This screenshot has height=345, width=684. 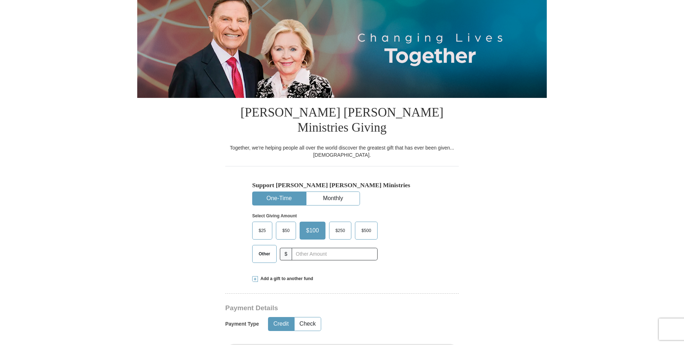 I want to click on button: Monthly, so click(x=333, y=199).